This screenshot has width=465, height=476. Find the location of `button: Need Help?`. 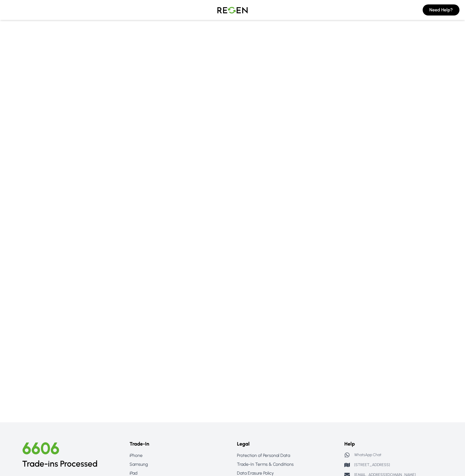

button: Need Help? is located at coordinates (441, 10).